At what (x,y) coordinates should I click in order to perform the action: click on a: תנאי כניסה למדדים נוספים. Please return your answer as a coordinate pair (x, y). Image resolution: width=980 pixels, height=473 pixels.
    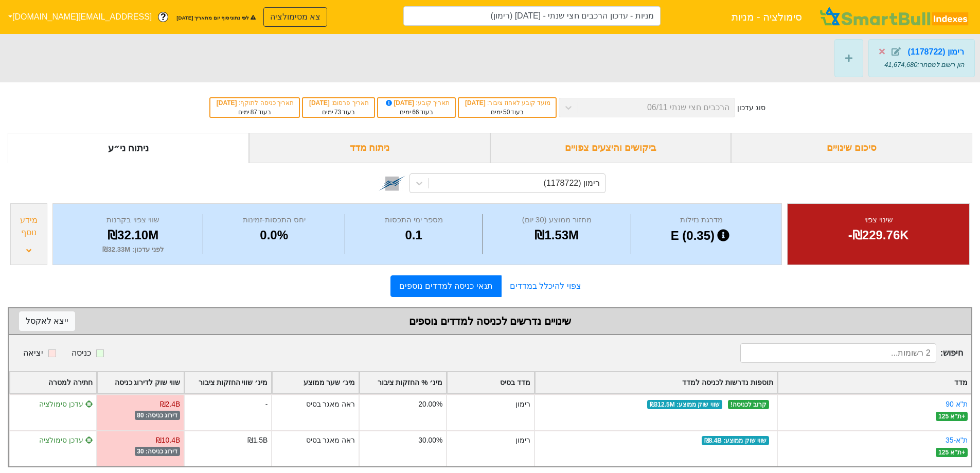
    Looking at the image, I should click on (446, 286).